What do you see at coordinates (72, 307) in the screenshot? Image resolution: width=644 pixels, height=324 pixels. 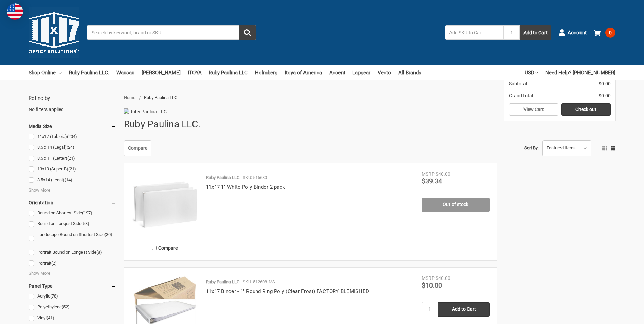 I see `a: Polyethylene` at bounding box center [72, 307].